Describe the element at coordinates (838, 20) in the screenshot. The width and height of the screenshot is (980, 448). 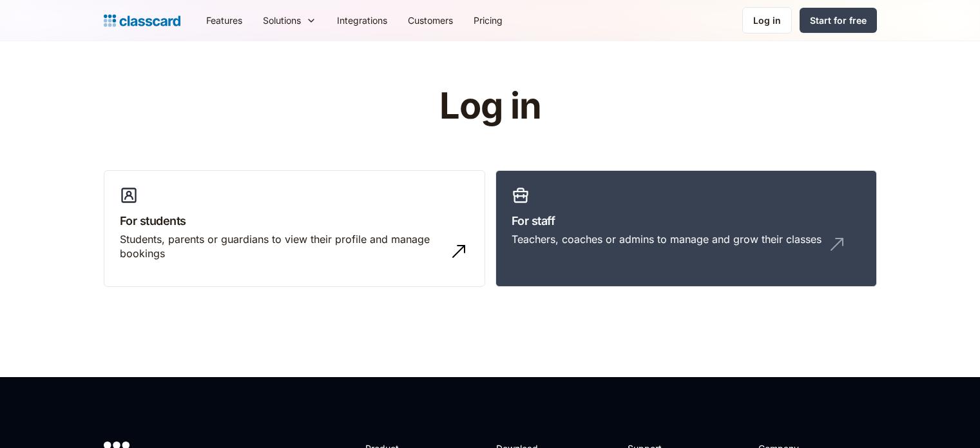
I see `a: Start for free` at that location.